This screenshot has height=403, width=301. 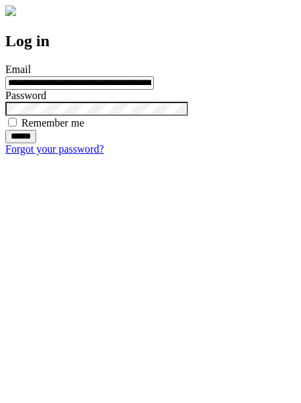 I want to click on a: Forgot your password?, so click(x=54, y=149).